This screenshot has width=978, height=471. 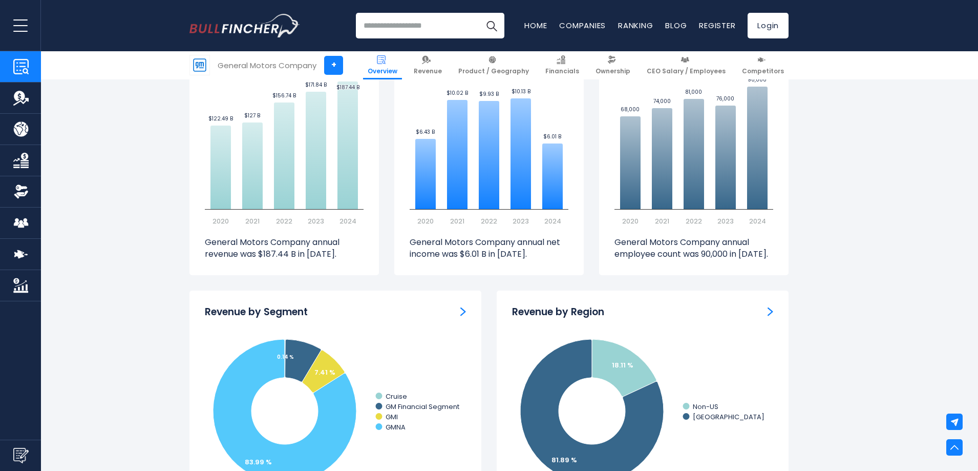 What do you see at coordinates (395, 427) in the screenshot?
I see `text: GMNA` at bounding box center [395, 427].